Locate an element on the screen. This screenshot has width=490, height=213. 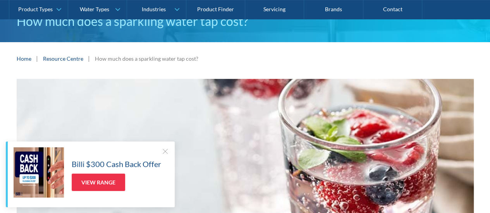
a: View Range is located at coordinates (98, 182).